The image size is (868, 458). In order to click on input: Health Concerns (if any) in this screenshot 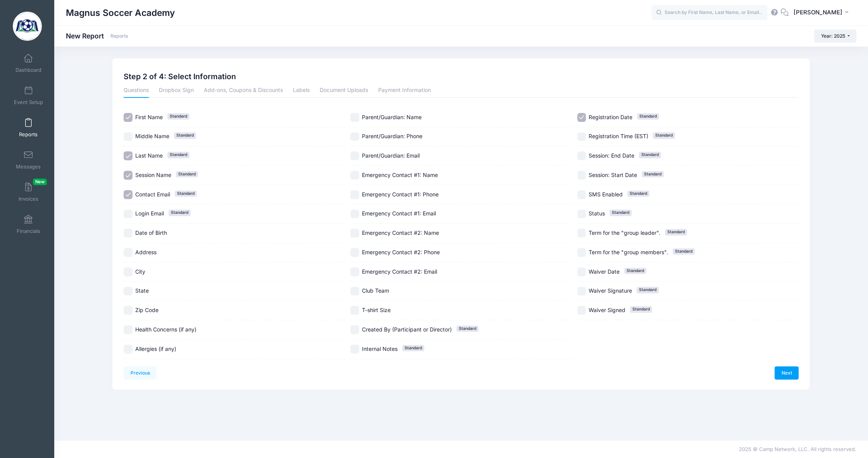, I will do `click(128, 329)`.